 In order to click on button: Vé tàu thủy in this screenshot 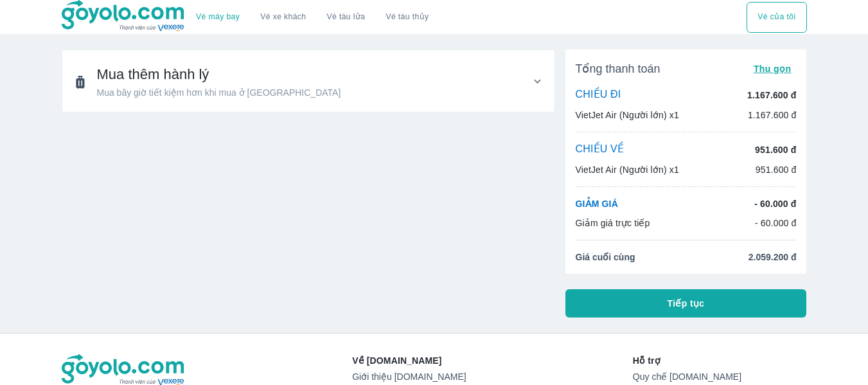, I will do `click(407, 18)`.